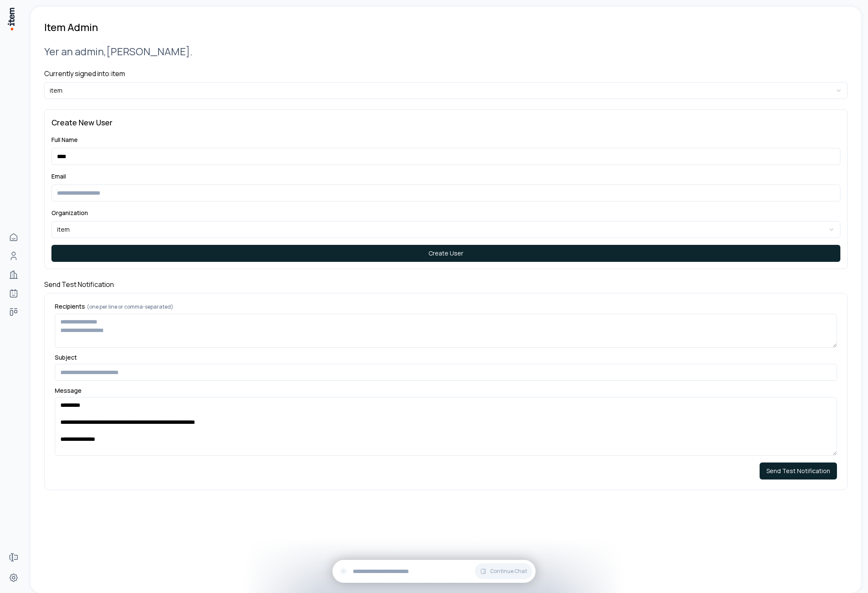  I want to click on a: Companies, so click(14, 275).